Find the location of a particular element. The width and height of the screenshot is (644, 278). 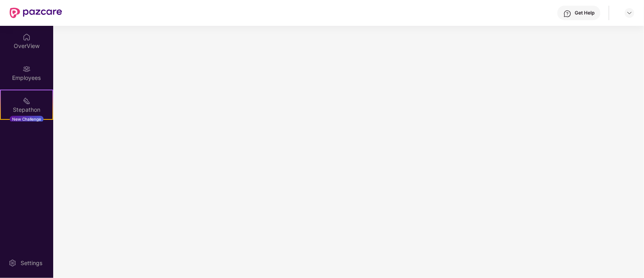

img: New Pazcare Logo is located at coordinates (36, 13).